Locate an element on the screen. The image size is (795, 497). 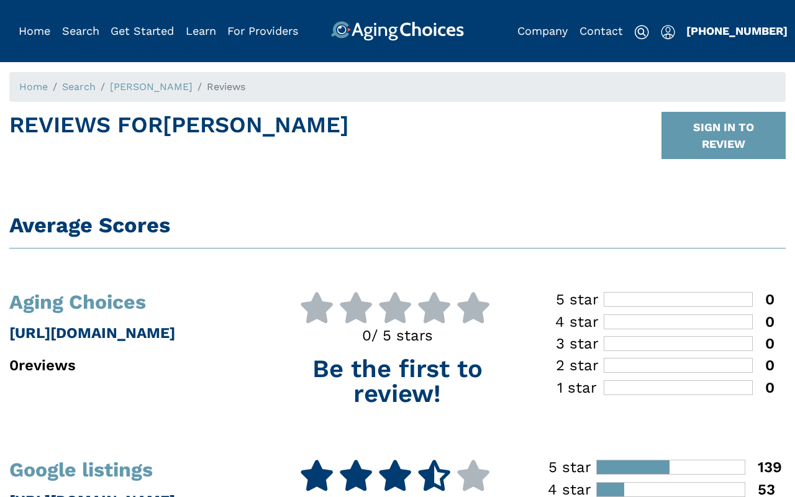
h1: Average Scores is located at coordinates (398, 225).